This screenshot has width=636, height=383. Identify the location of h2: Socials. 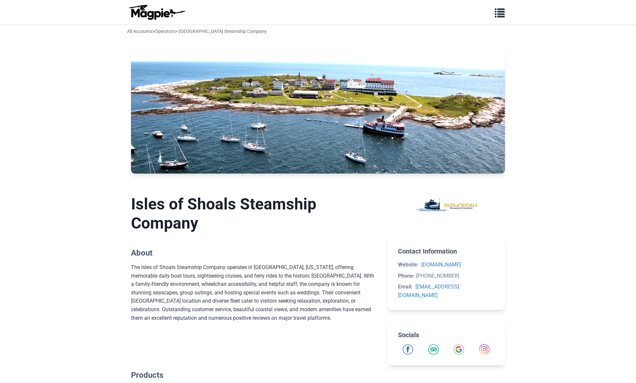
(446, 335).